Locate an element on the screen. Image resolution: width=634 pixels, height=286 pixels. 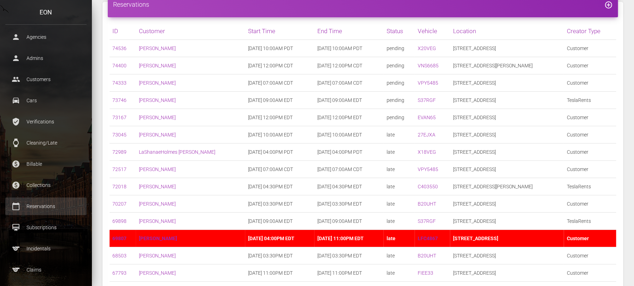
p: Cleaning/Late is located at coordinates (46, 143).